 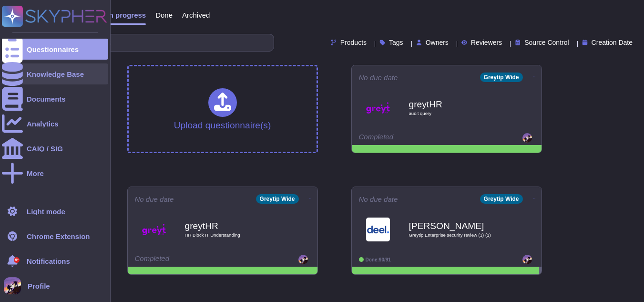 What do you see at coordinates (55, 74) in the screenshot?
I see `div: Knowledge Base` at bounding box center [55, 74].